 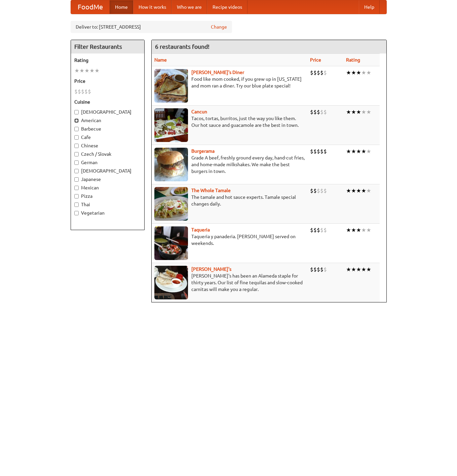 What do you see at coordinates (200, 230) in the screenshot?
I see `b: Taqueria` at bounding box center [200, 230].